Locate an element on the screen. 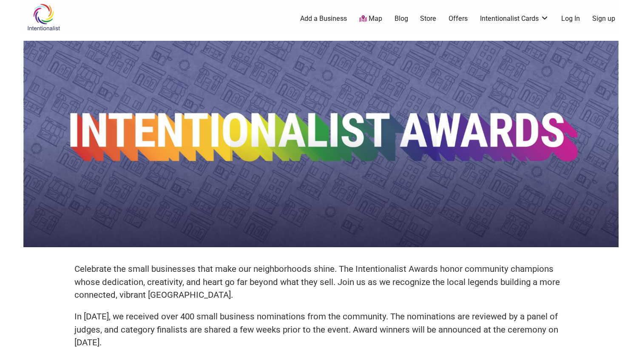  a: Map is located at coordinates (371, 19).